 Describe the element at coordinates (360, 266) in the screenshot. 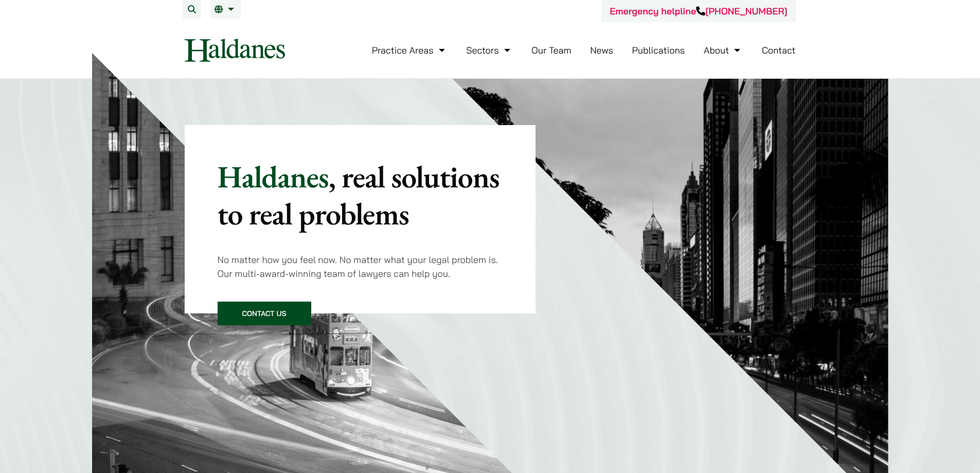

I see `p: No matter how you feel now. No matter what your legal problem is. Our multi-award-winning team of...` at that location.